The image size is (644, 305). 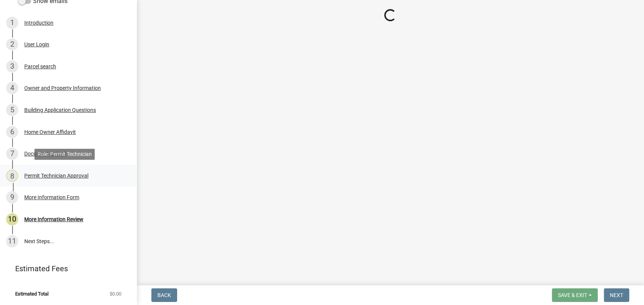 I want to click on div: 5, so click(x=12, y=110).